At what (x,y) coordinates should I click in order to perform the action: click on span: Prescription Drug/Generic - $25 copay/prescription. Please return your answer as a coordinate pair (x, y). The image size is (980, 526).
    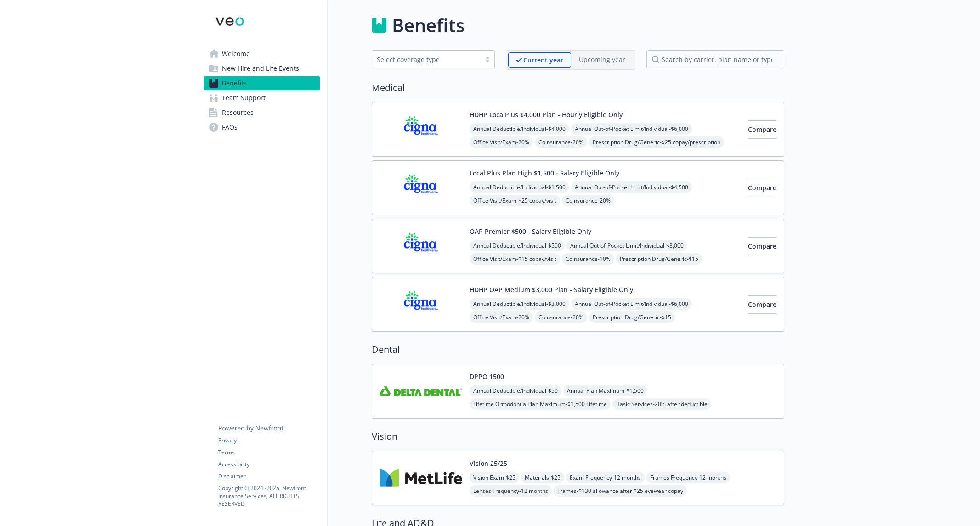
    Looking at the image, I should click on (657, 142).